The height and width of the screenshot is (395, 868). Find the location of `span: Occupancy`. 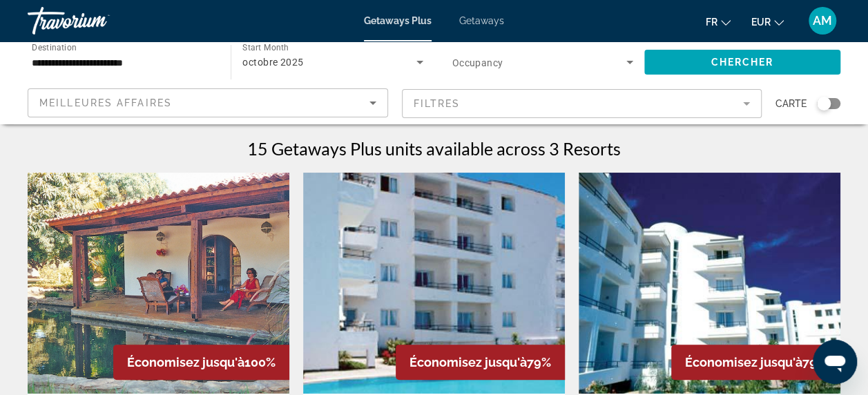

span: Occupancy is located at coordinates (478, 63).